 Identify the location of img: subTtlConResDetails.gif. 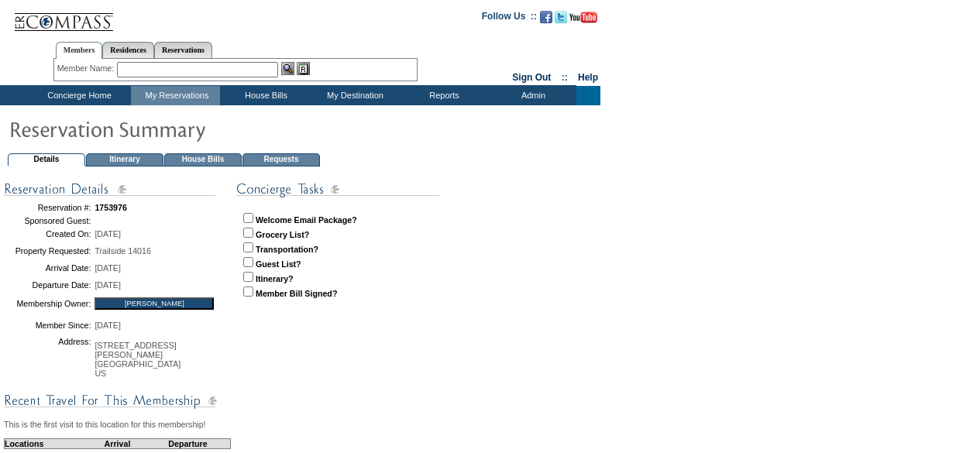
(110, 189).